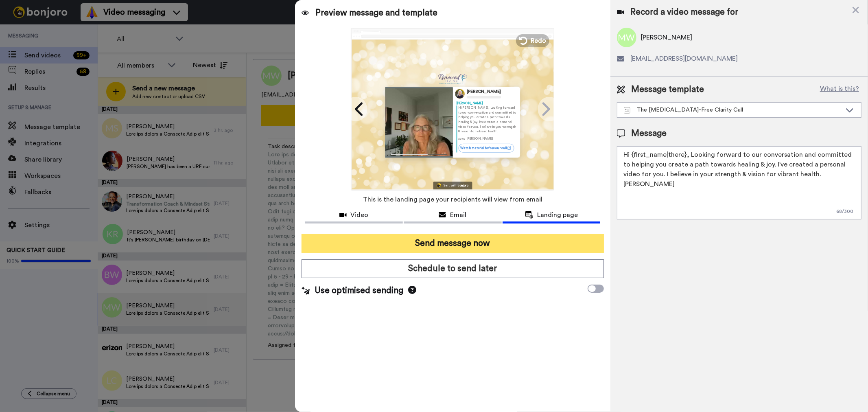 This screenshot has width=868, height=412. I want to click on textarea: Hi {first_name|there}, Looking forward to our conversation and committed to helping you create a ..., so click(739, 182).